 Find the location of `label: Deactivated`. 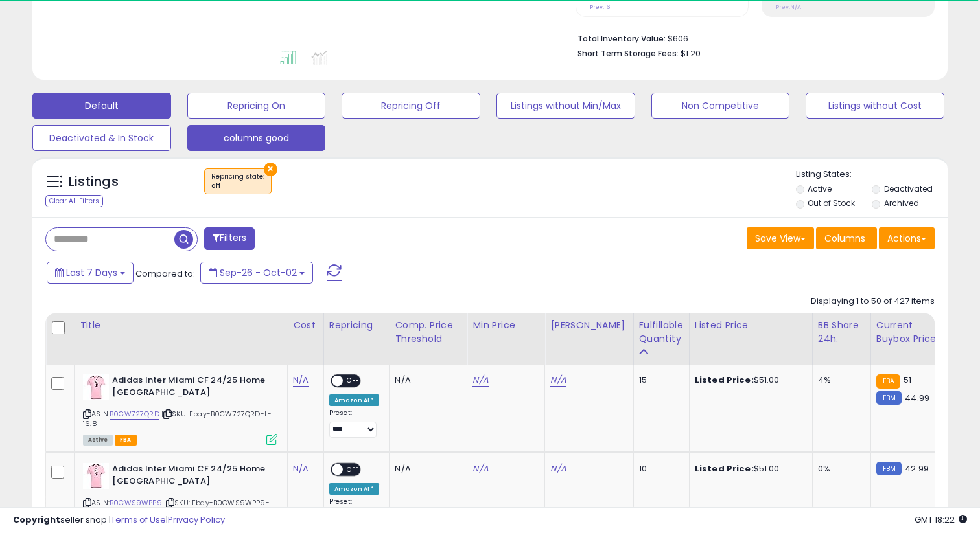

label: Deactivated is located at coordinates (908, 188).